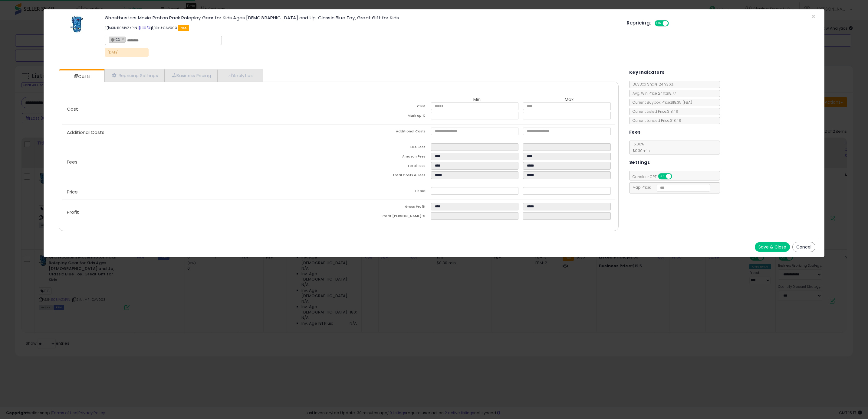  I want to click on span: Map Price:, so click(670, 187).